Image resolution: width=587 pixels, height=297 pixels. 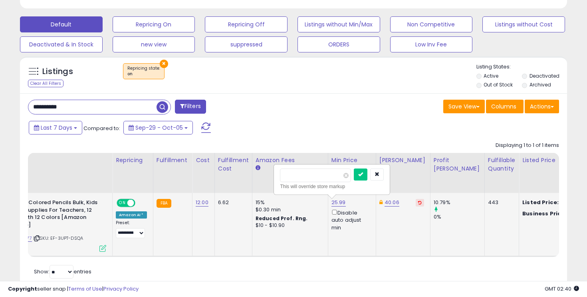 What do you see at coordinates (56, 127) in the screenshot?
I see `button: Last 7 Days` at bounding box center [56, 127].